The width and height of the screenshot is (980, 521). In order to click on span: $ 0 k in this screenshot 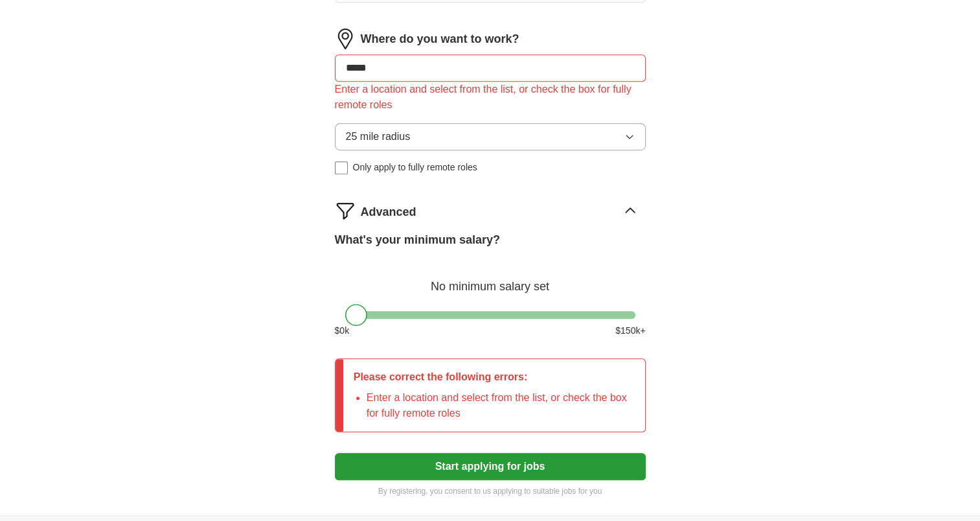, I will do `click(342, 331)`.